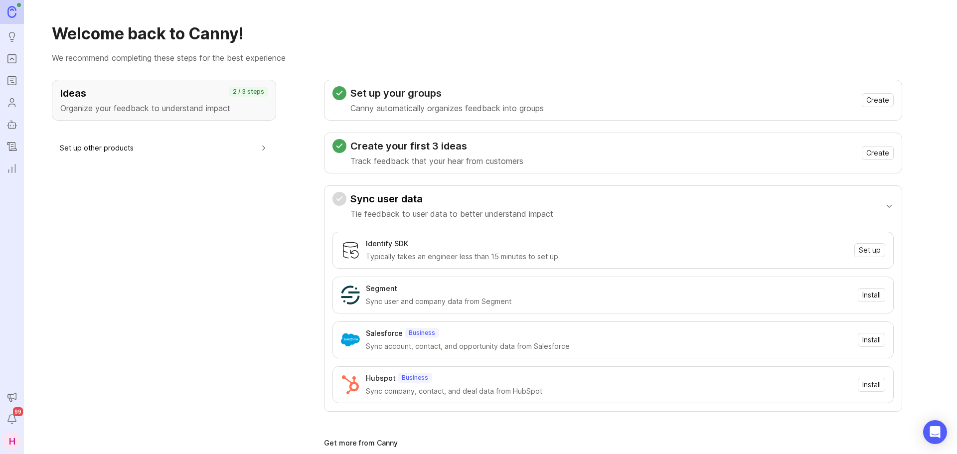  I want to click on a: Set up, so click(869, 250).